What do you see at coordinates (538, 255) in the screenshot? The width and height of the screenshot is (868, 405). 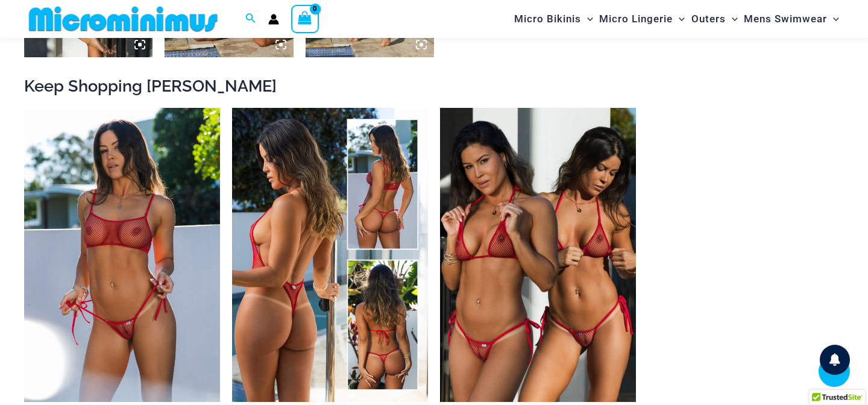 I see `img: Summer Storm Red Tri Top Pack F` at bounding box center [538, 255].